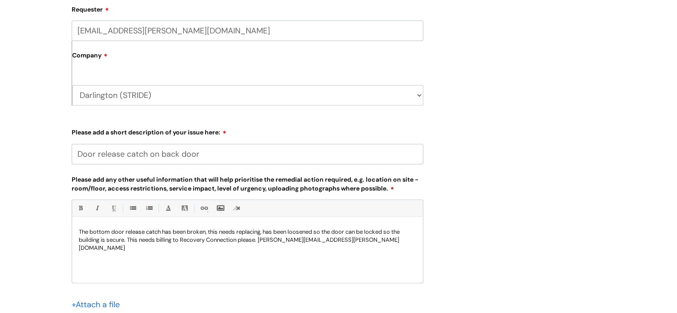 The image size is (677, 313). What do you see at coordinates (248, 240) in the screenshot?
I see `p: The bottom door release catch has been broken, this needs replacing, has been loosened so the doo...` at bounding box center [248, 240].